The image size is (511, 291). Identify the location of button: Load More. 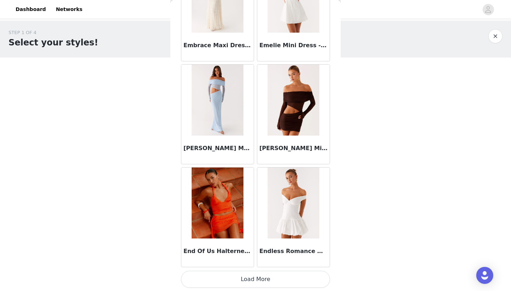
(256, 279).